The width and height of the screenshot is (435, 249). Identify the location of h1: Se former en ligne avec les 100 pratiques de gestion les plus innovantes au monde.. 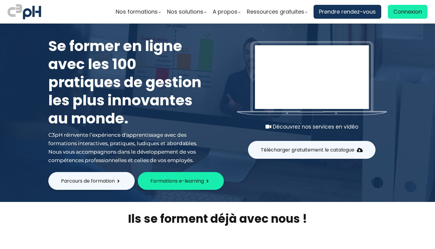
(127, 82).